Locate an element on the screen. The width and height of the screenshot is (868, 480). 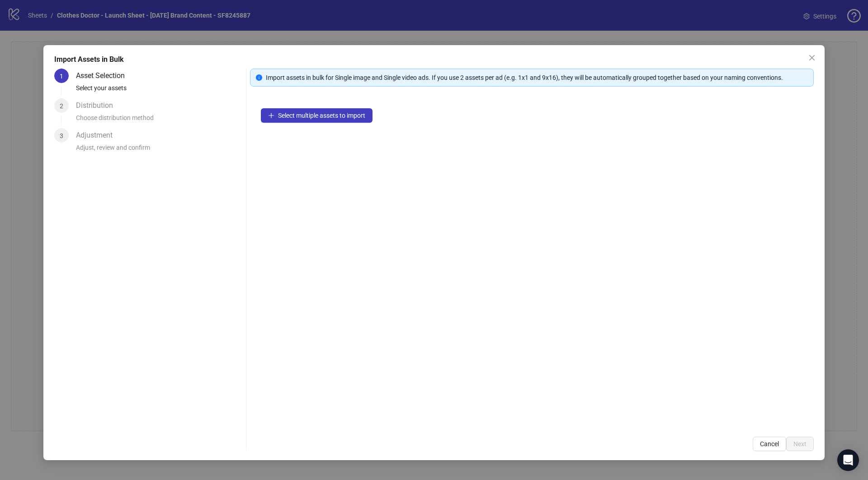
div: Import Assets in Bulk is located at coordinates (434, 60).